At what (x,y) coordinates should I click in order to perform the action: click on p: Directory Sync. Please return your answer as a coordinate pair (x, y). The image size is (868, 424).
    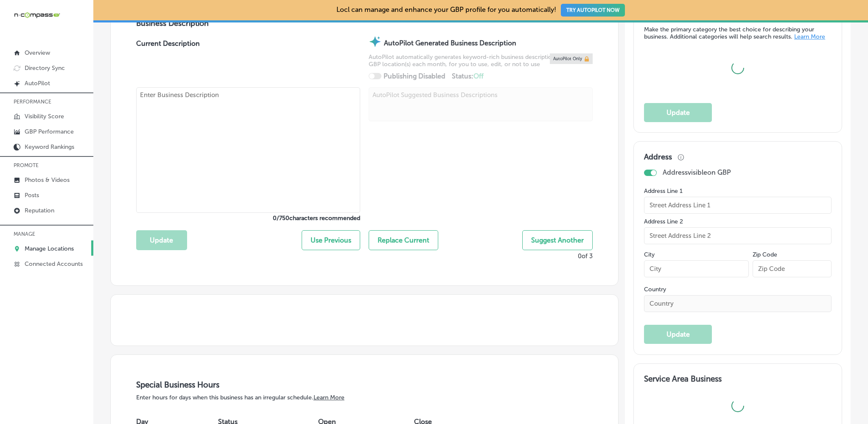
    Looking at the image, I should click on (44, 68).